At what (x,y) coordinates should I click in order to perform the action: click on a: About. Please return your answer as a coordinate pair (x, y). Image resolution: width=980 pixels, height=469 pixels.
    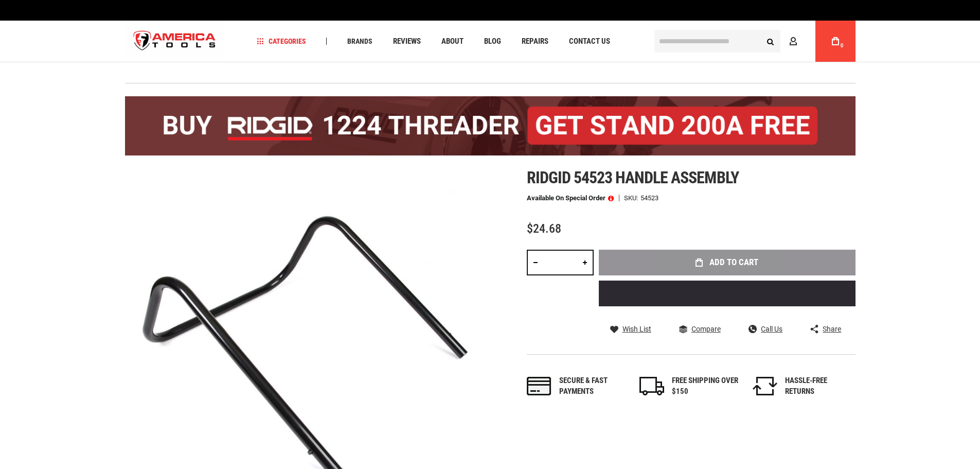
    Looking at the image, I should click on (452, 41).